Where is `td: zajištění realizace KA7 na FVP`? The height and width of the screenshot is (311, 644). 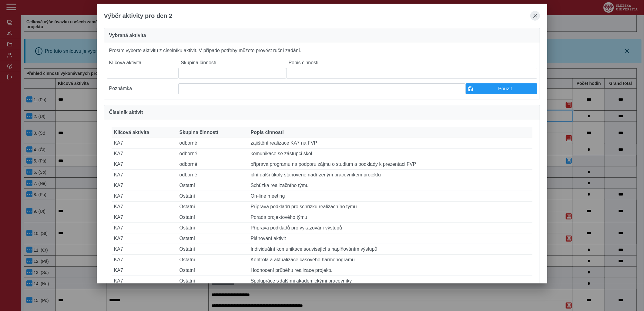 td: zajištění realizace KA7 na FVP is located at coordinates (390, 143).